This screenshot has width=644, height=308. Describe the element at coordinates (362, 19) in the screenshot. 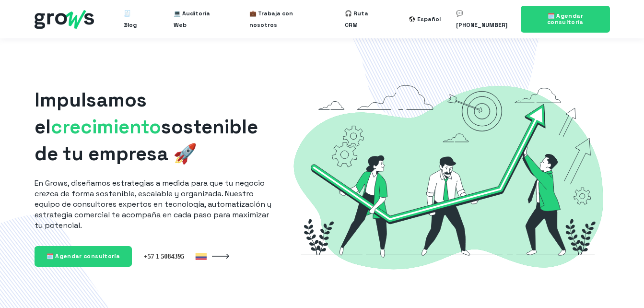

I see `a: 🎧 Ruta CRM` at that location.